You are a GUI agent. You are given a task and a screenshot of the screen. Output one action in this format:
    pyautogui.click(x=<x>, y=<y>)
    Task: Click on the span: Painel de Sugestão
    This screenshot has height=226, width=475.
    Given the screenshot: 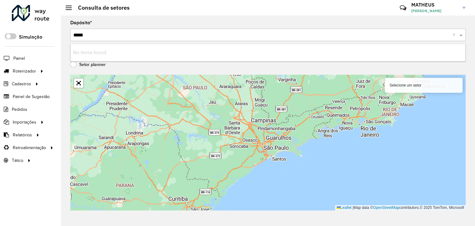 What is the action you would take?
    pyautogui.click(x=31, y=96)
    